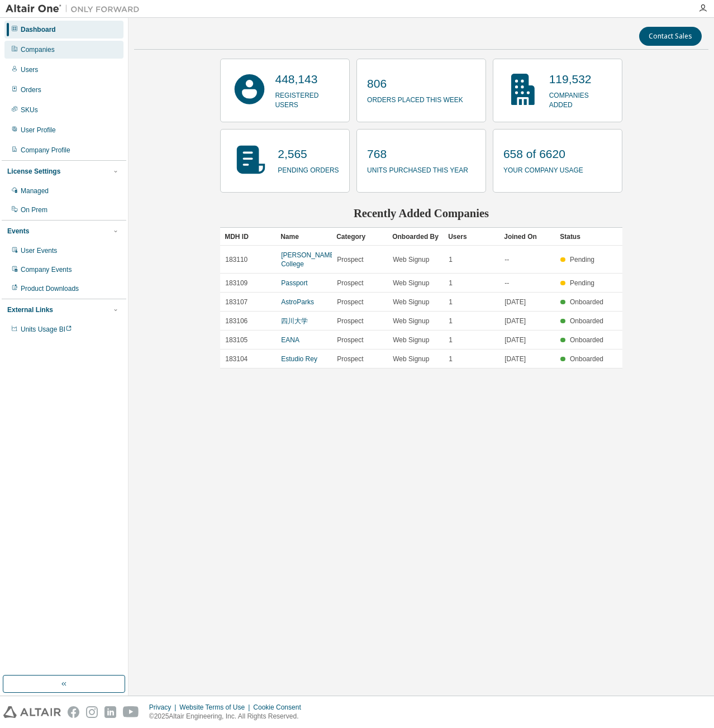  Describe the element at coordinates (29, 110) in the screenshot. I see `div: SKUs` at that location.